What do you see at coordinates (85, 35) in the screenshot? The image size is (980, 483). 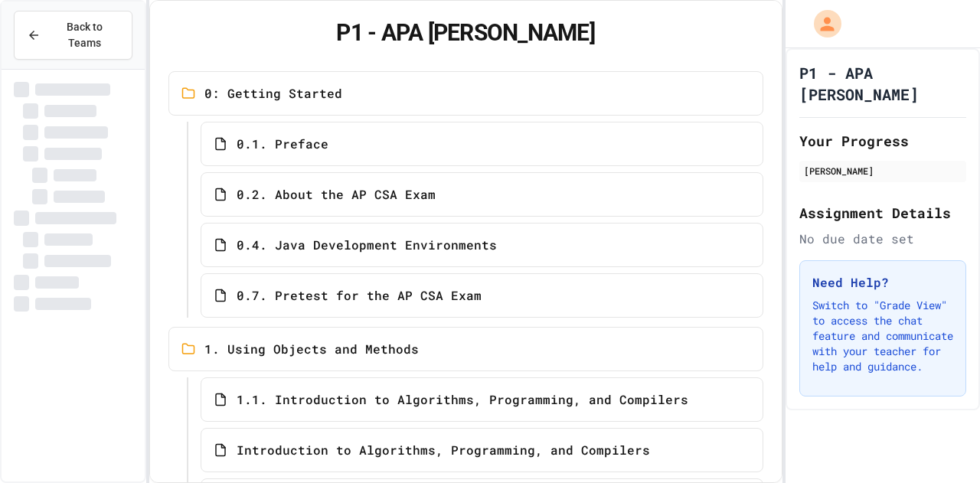 I see `span: Back to Teams` at bounding box center [85, 35].